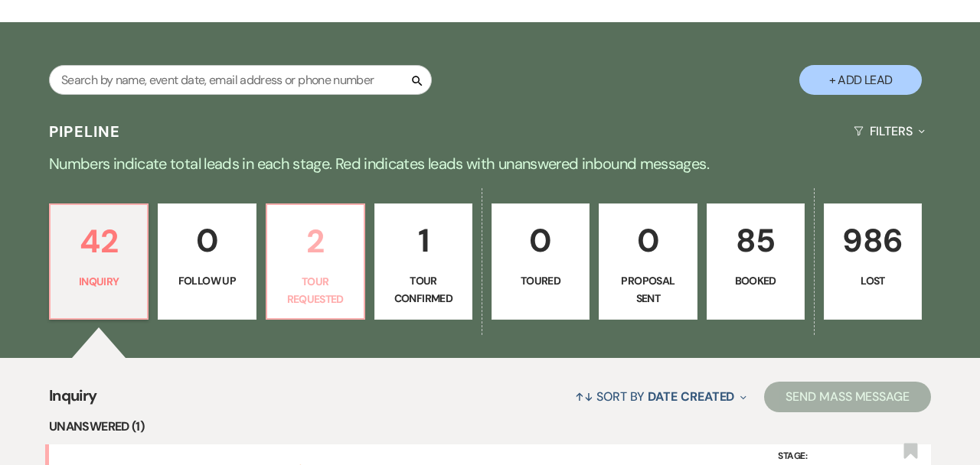 The height and width of the screenshot is (465, 980). I want to click on p: Lost, so click(872, 280).